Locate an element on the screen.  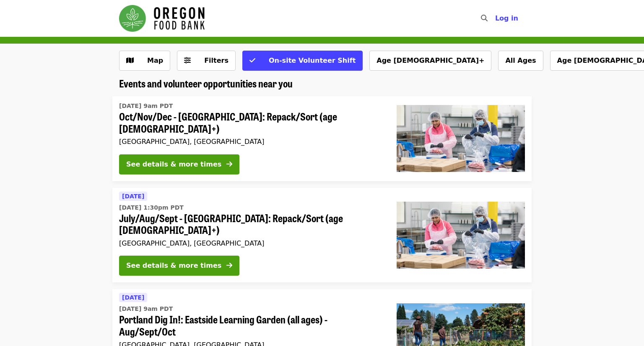
button: Show map view is located at coordinates (144, 61).